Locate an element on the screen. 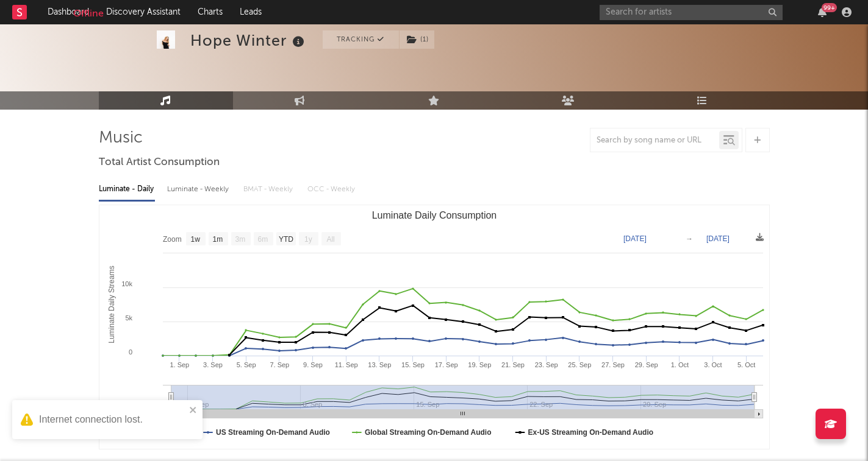  text: 1. Sep is located at coordinates (179, 365).